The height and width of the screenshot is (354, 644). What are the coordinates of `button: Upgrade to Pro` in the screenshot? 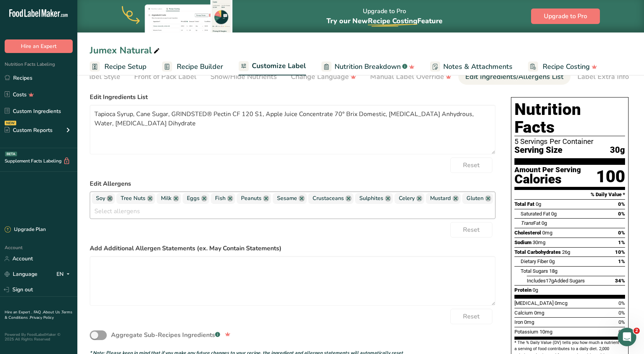 It's located at (565, 16).